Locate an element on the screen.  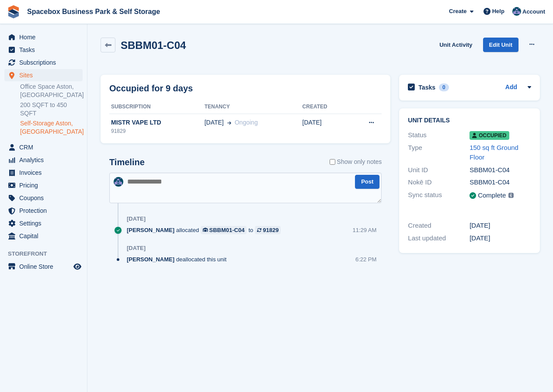
button: Post is located at coordinates (367, 182).